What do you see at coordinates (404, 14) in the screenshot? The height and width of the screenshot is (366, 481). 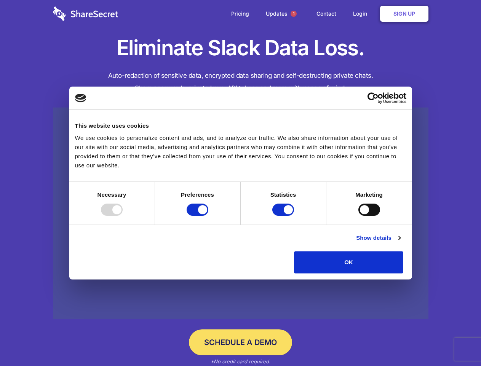 I see `a: Sign Up` at bounding box center [404, 14].